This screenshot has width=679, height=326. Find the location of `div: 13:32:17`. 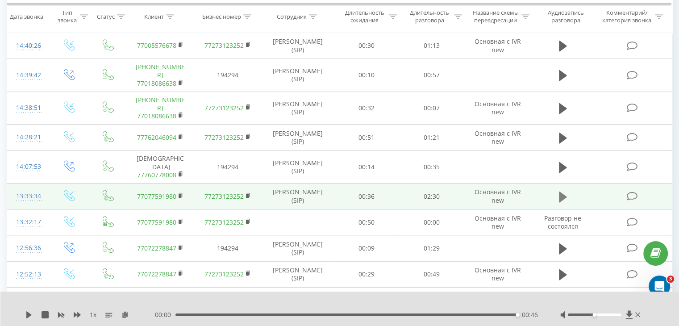

div: 13:32:17 is located at coordinates (28, 222).